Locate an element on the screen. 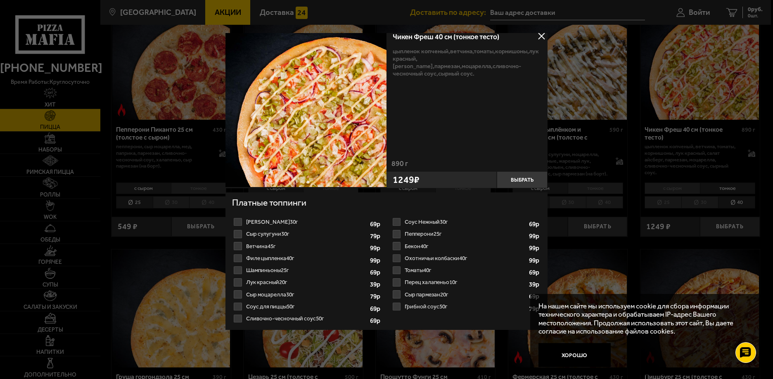  li: Грибной соус is located at coordinates (466, 306).